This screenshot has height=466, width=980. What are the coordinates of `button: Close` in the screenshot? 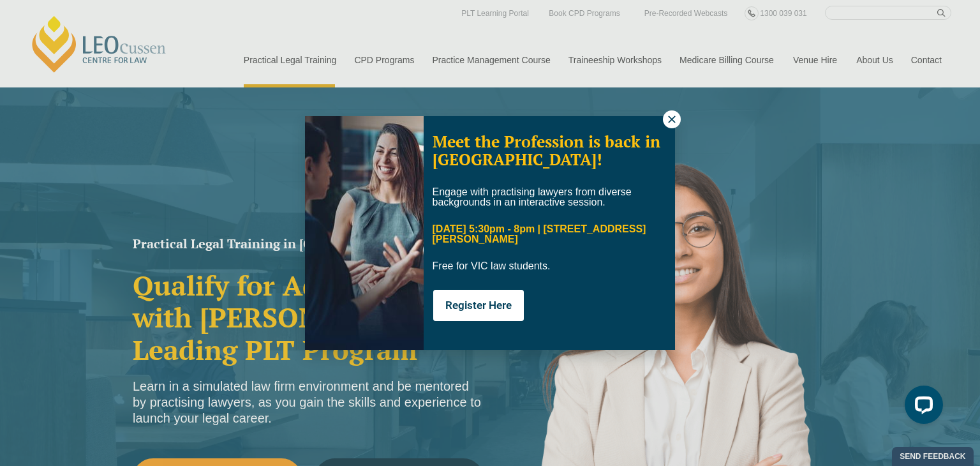 It's located at (672, 120).